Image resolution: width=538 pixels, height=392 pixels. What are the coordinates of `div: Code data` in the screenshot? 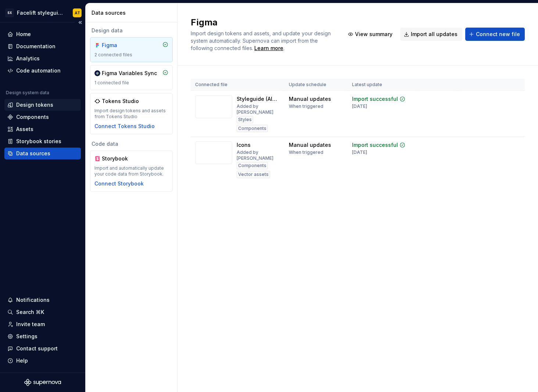 It's located at (131, 144).